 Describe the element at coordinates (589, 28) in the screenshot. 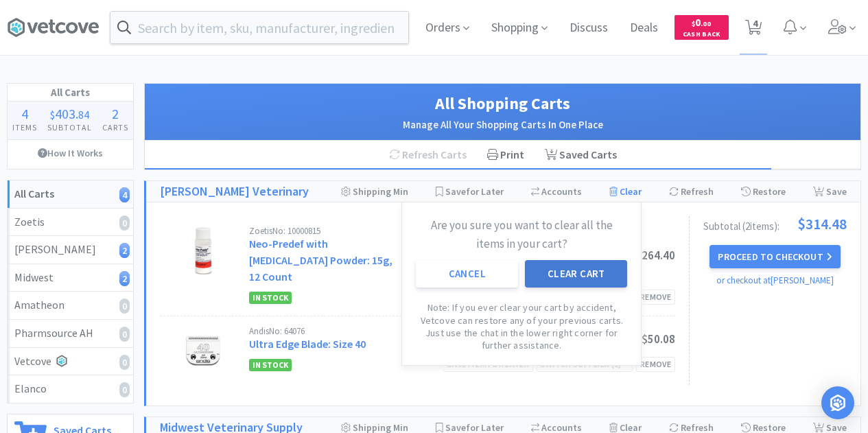

I see `a: Discuss` at that location.